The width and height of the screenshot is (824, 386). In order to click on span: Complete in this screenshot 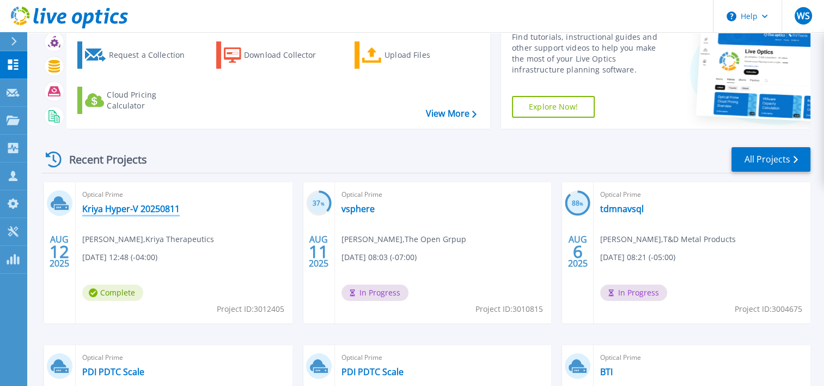, I will do `click(113, 293)`.